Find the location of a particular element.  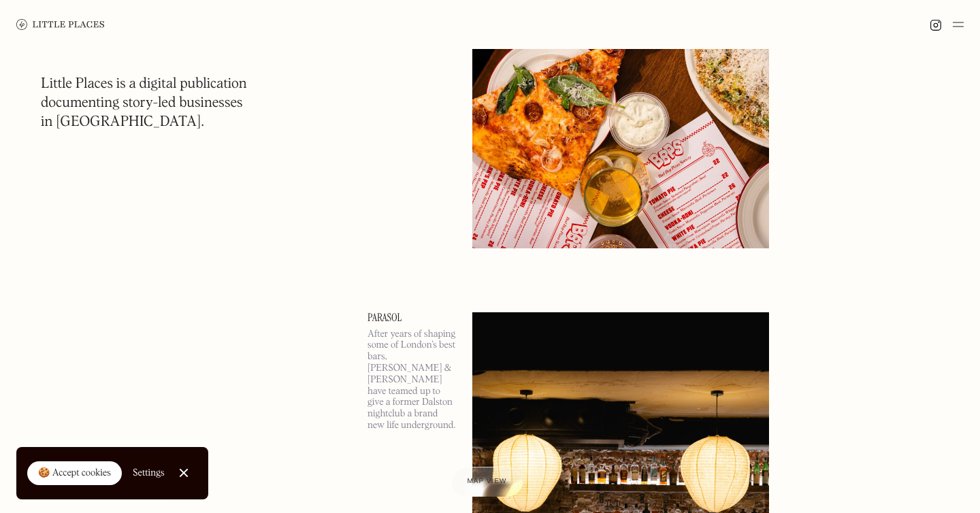

a: Close Cookie Popup is located at coordinates (183, 473).